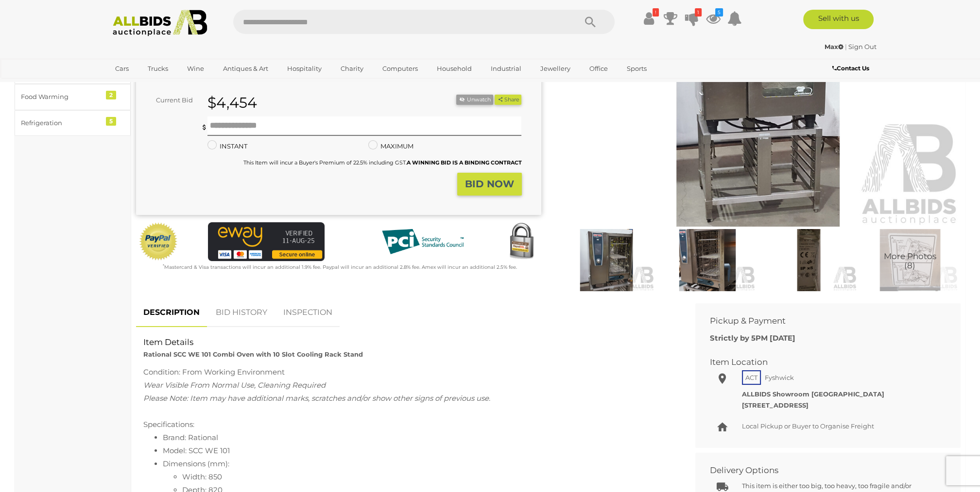 This screenshot has height=492, width=980. Describe the element at coordinates (160, 23) in the screenshot. I see `img: Allbids.com.au` at that location.